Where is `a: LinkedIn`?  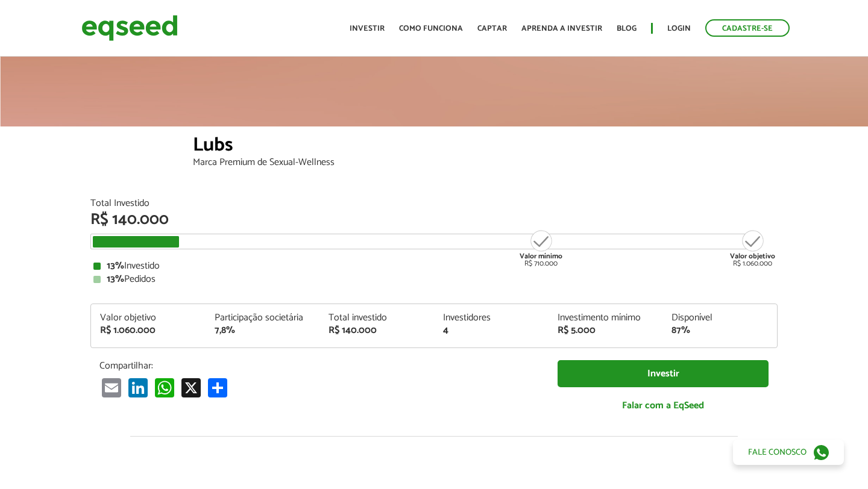 a: LinkedIn is located at coordinates (138, 388).